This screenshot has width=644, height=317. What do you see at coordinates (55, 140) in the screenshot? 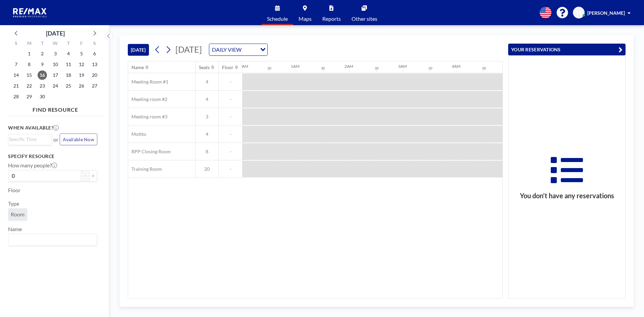
I see `span: or` at bounding box center [55, 140].